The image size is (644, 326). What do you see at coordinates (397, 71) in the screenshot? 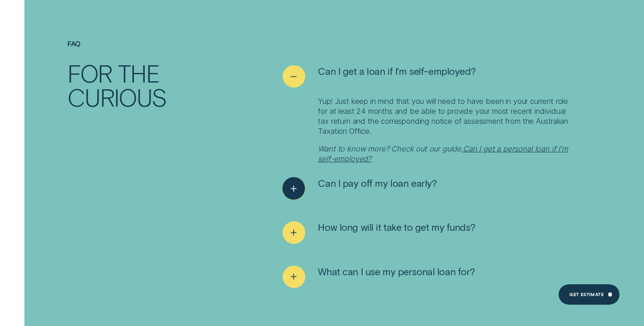
I see `span: Can I get a loan if I'm self-employed?` at bounding box center [397, 71].